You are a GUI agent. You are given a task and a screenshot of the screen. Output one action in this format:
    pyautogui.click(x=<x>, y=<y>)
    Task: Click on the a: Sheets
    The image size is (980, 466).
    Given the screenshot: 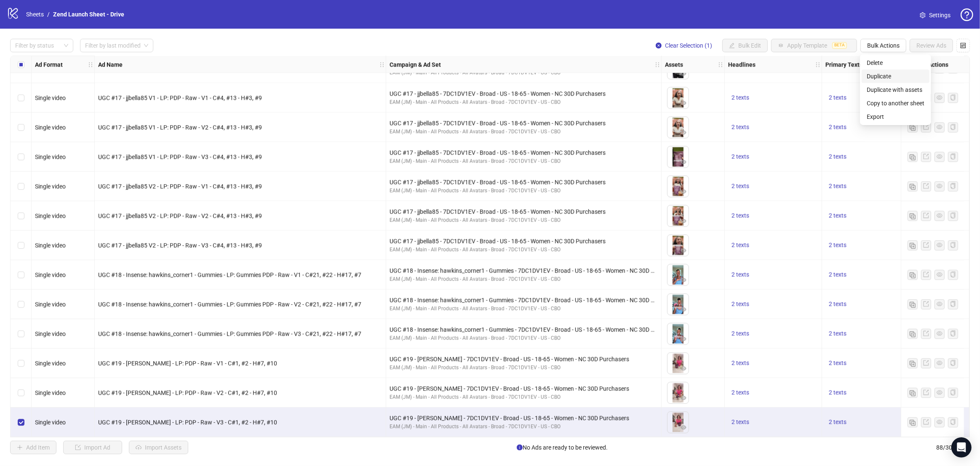 What is the action you would take?
    pyautogui.click(x=35, y=14)
    